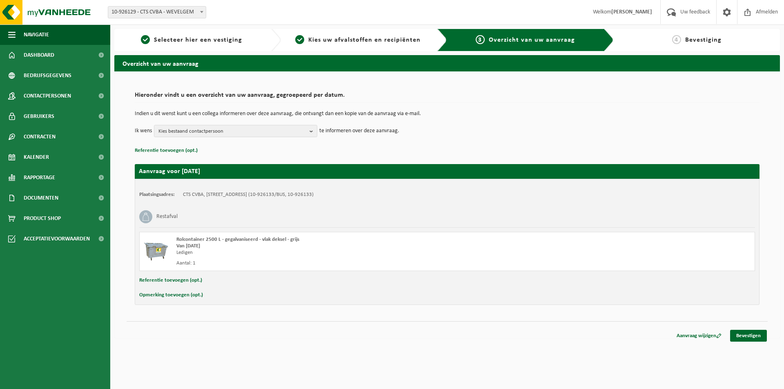 The width and height of the screenshot is (784, 389). What do you see at coordinates (145, 40) in the screenshot?
I see `span: 1` at bounding box center [145, 40].